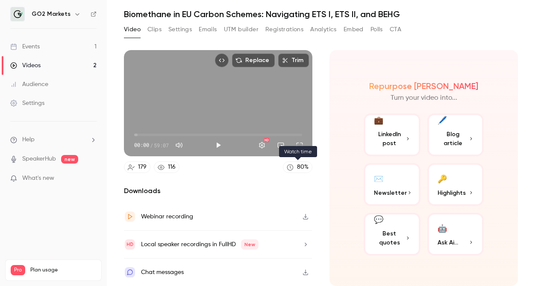 The width and height of the screenshot is (535, 286). What do you see at coordinates (448, 242) in the screenshot?
I see `span: Ask Ai...` at bounding box center [448, 242].